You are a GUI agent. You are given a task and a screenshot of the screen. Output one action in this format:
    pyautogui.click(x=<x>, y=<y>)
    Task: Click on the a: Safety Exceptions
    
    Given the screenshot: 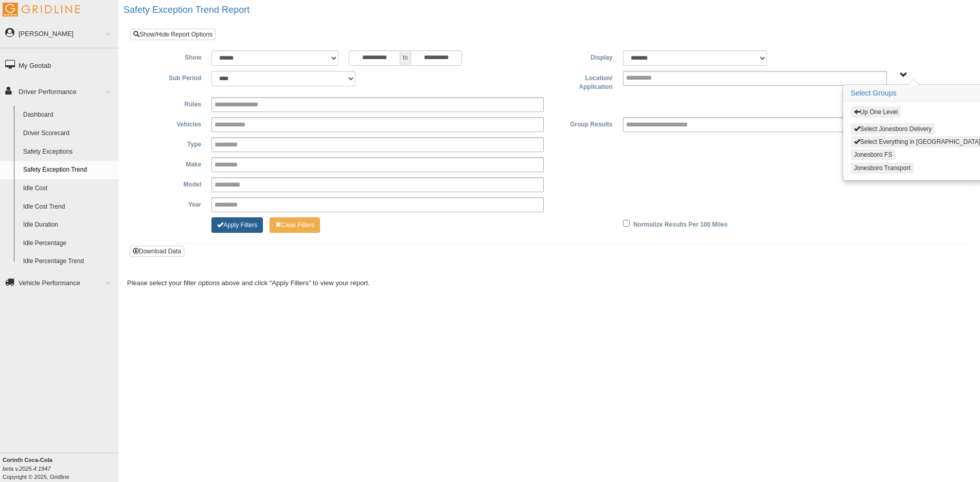 What is the action you would take?
    pyautogui.click(x=68, y=152)
    